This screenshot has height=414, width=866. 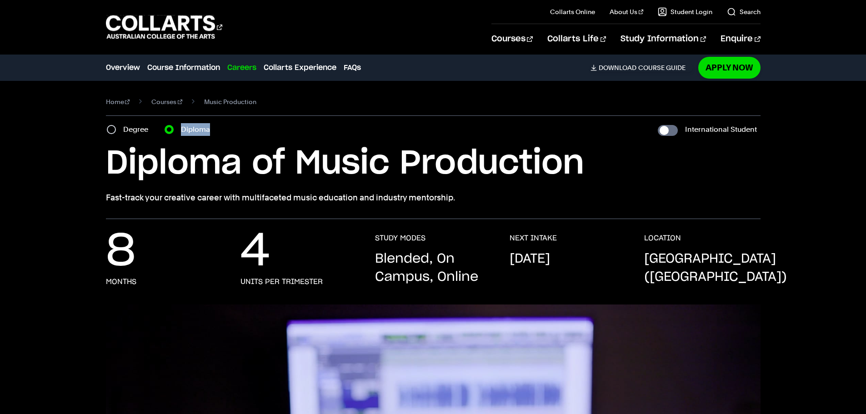 I want to click on label: International Student, so click(x=721, y=130).